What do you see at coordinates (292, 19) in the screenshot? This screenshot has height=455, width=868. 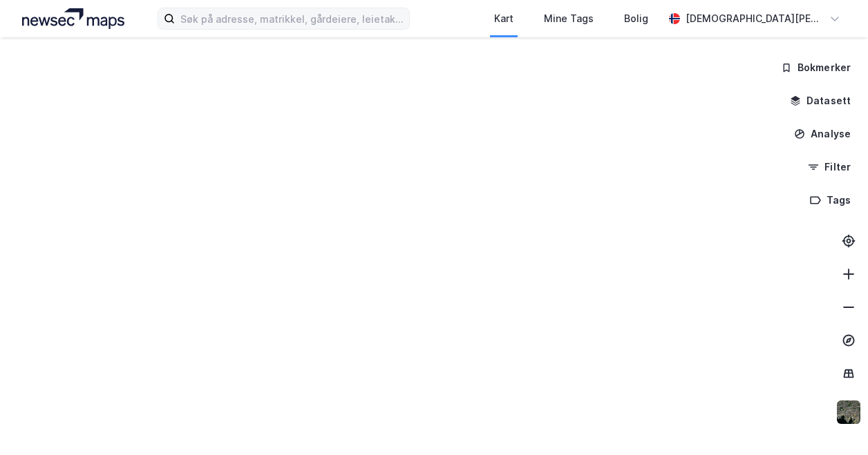 I see `input: Søk på adresse, matrikkel, gårdeiere, leietakere eller personer` at bounding box center [292, 19].